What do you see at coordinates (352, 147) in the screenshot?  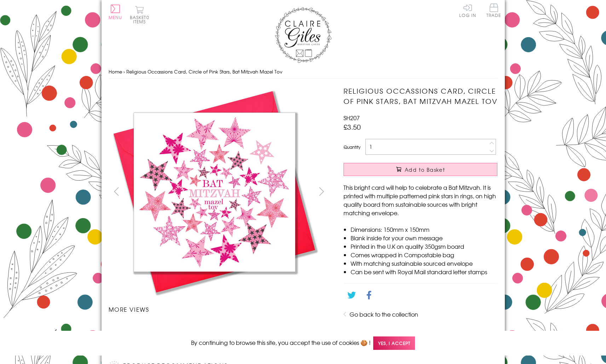 I see `label: Quantity` at bounding box center [352, 147].